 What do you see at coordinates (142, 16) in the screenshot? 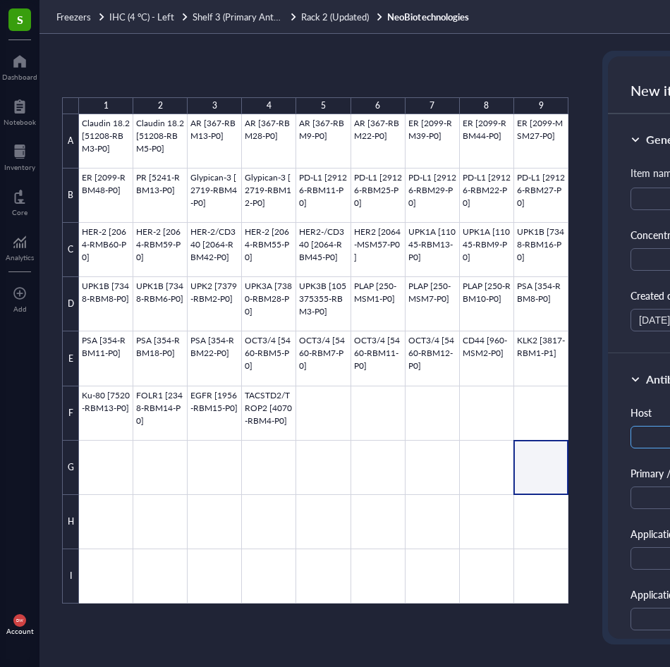
I see `span: IHC (4 °C) - Left` at bounding box center [142, 16].